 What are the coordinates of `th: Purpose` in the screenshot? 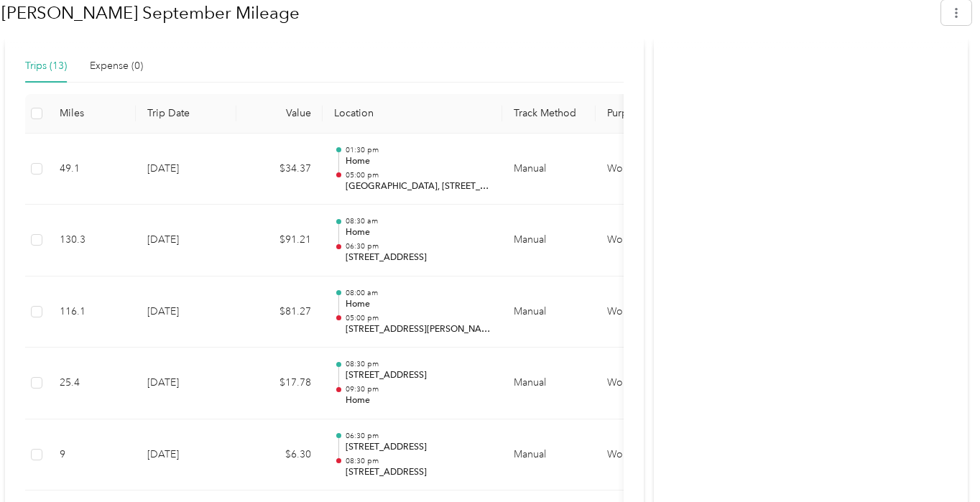 It's located at (650, 114).